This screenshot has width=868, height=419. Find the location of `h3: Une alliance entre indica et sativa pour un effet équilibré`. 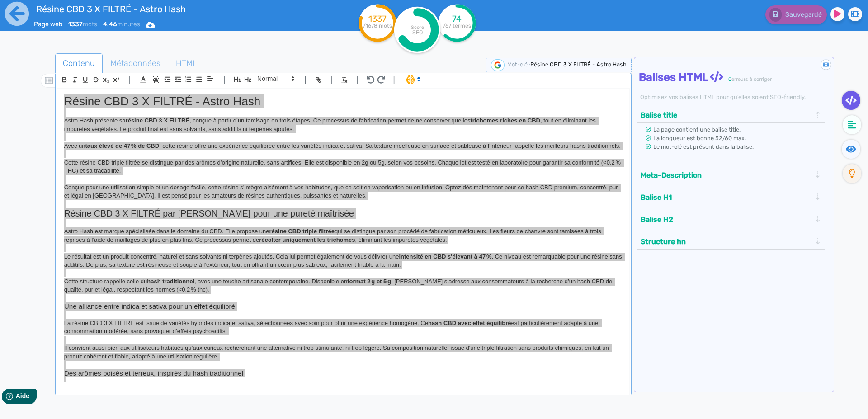

h3: Une alliance entre indica et sativa pour un effet équilibré is located at coordinates (343, 307).